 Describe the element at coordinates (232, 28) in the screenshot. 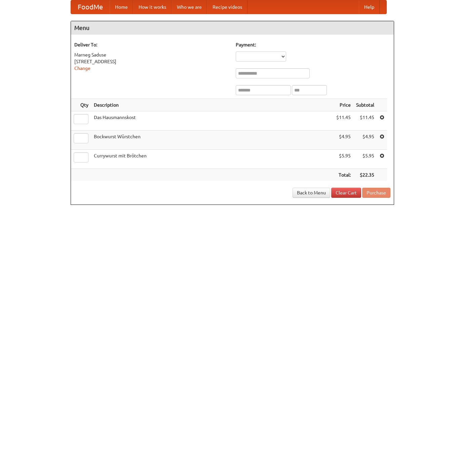

I see `h4: Menu` at that location.